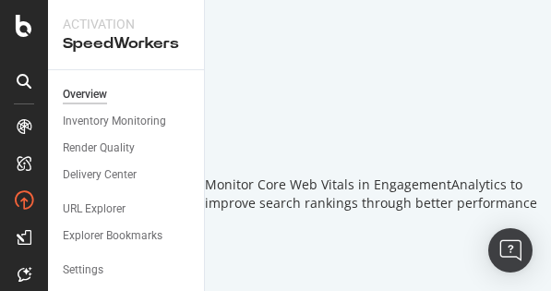 The image size is (551, 291). Describe the element at coordinates (126, 269) in the screenshot. I see `a: Settings` at that location.